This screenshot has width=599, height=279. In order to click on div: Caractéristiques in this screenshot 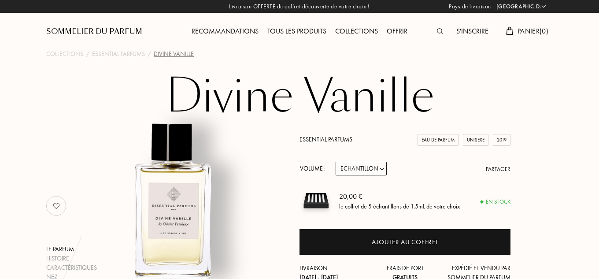, I will do `click(71, 267)`.